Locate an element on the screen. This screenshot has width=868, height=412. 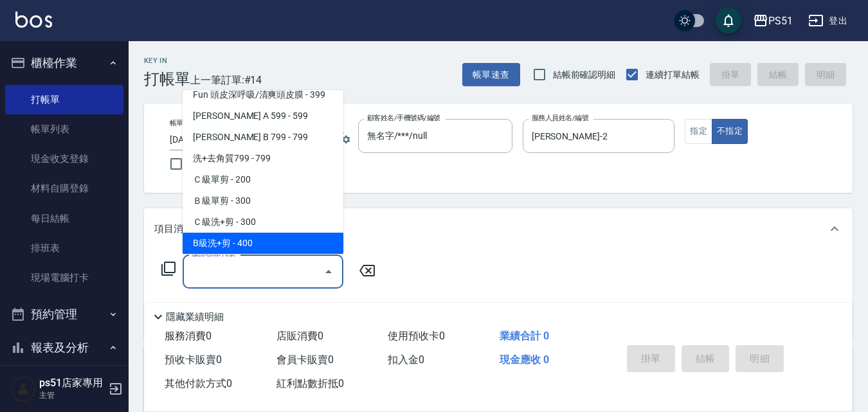
span: 上一筆訂單:#14 is located at coordinates (226, 80).